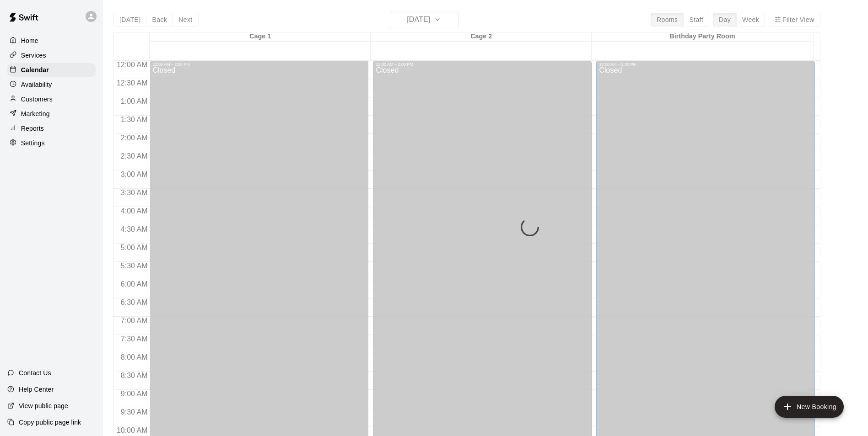 Image resolution: width=868 pixels, height=436 pixels. I want to click on p: Home, so click(30, 40).